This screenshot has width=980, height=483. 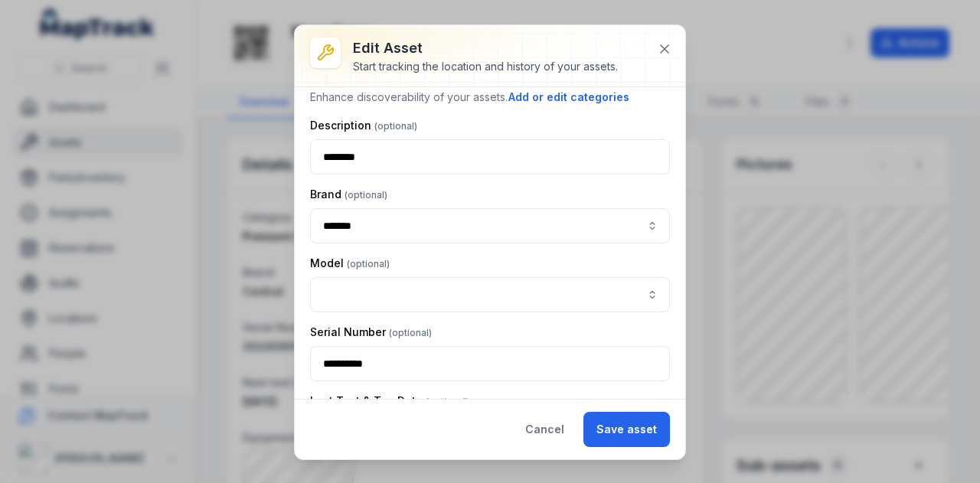 I want to click on label: Last Test & Tag Date, so click(x=389, y=401).